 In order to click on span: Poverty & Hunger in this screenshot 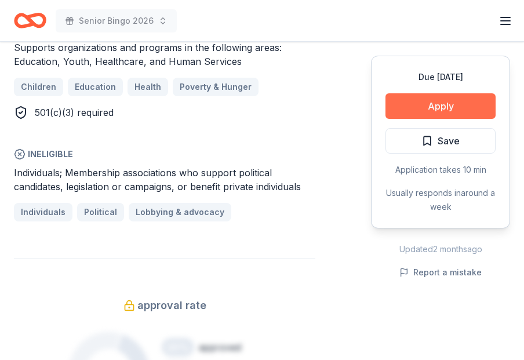, I will do `click(215, 87)`.